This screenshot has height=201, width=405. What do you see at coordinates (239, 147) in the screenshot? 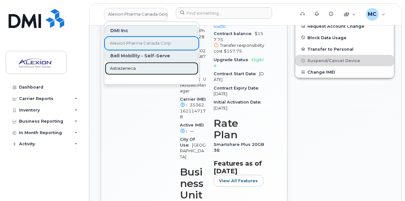
I see `span: Smartshare Plus 20GB 36` at bounding box center [239, 147].